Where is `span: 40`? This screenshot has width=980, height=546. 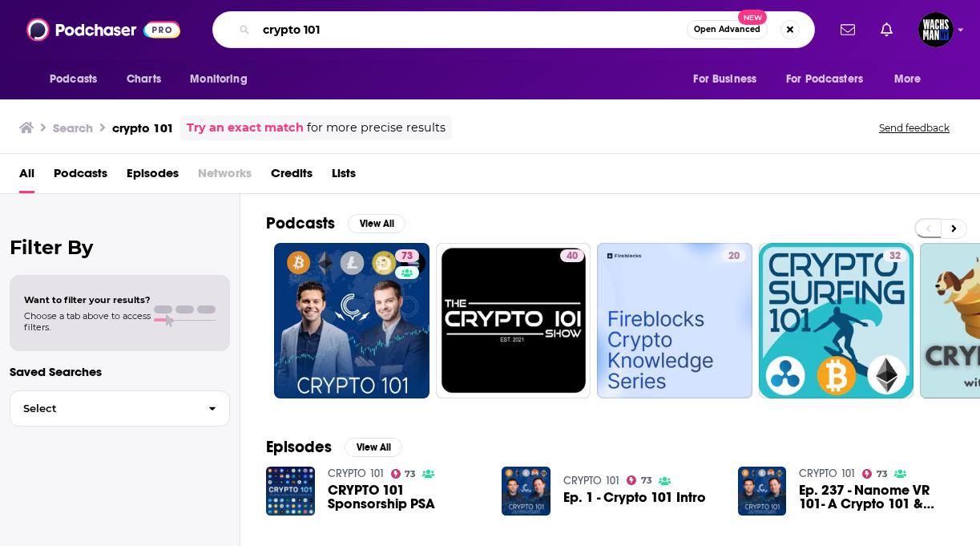
span: 40 is located at coordinates (572, 257).